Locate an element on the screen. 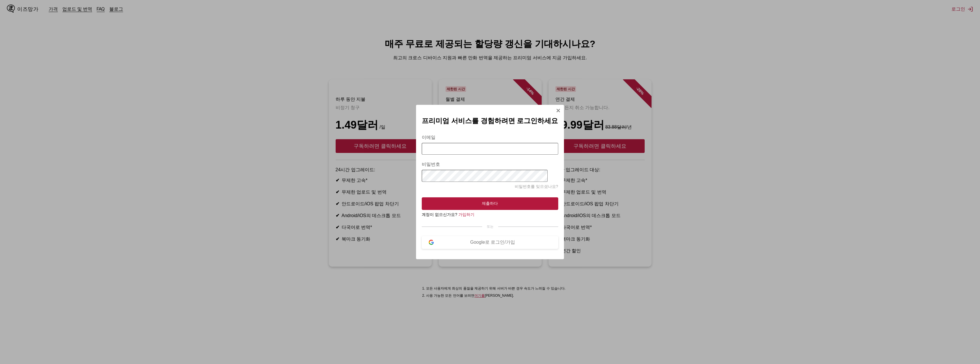 The image size is (980, 364). font: 계정이 없으신가요? is located at coordinates (439, 214).